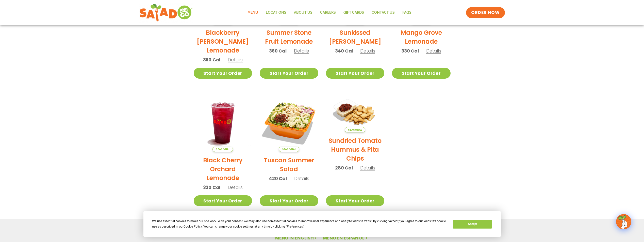  Describe the element at coordinates (328, 13) in the screenshot. I see `a: Careers` at that location.